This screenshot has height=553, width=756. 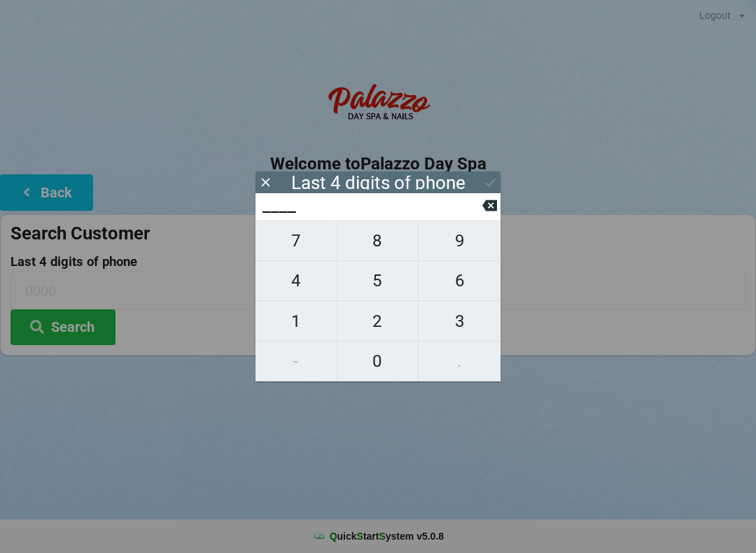 I want to click on span: 7, so click(x=296, y=241).